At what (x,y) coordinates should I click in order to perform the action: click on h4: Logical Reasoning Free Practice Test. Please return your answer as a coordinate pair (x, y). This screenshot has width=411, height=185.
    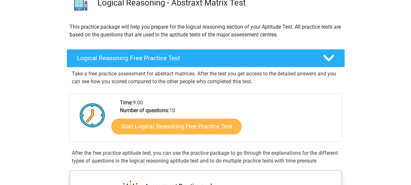
    Looking at the image, I should click on (195, 58).